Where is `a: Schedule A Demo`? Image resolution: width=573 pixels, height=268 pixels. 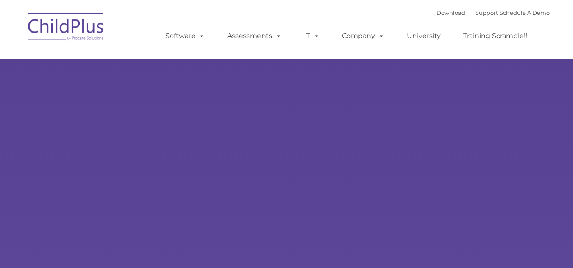
a: Schedule A Demo is located at coordinates (524, 13).